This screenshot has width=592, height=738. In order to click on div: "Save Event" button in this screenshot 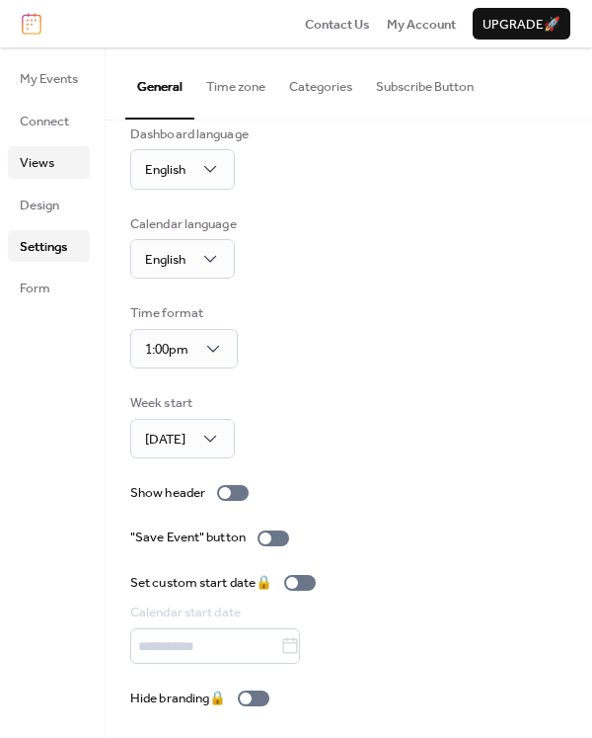, I will do `click(188, 537)`.